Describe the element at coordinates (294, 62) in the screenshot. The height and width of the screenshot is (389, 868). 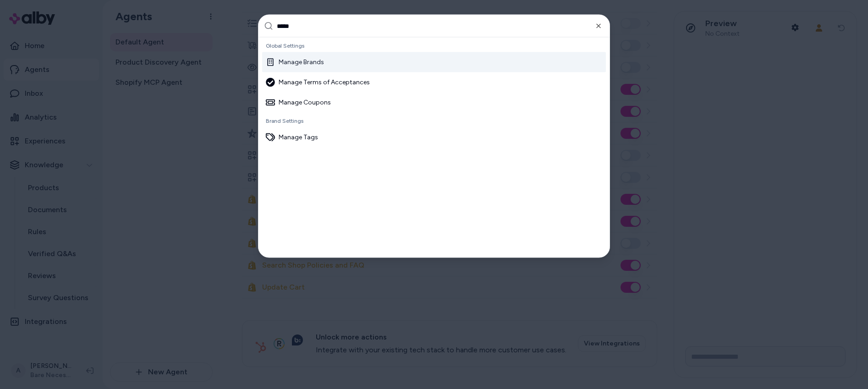
I see `div: Manage Brands` at that location.